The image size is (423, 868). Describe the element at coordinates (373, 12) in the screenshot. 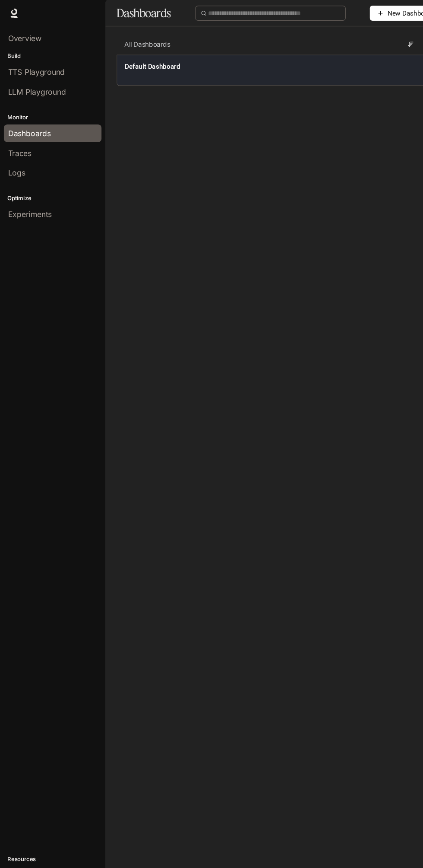

I see `button: New Dashboard` at that location.